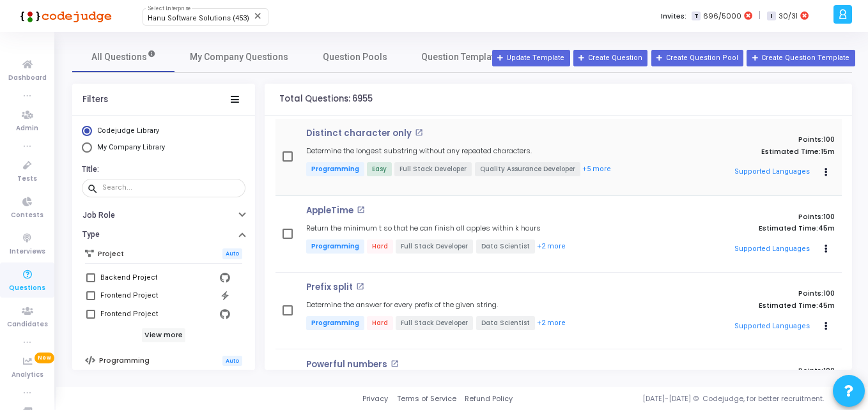  What do you see at coordinates (44, 358) in the screenshot?
I see `span: New` at bounding box center [44, 358].